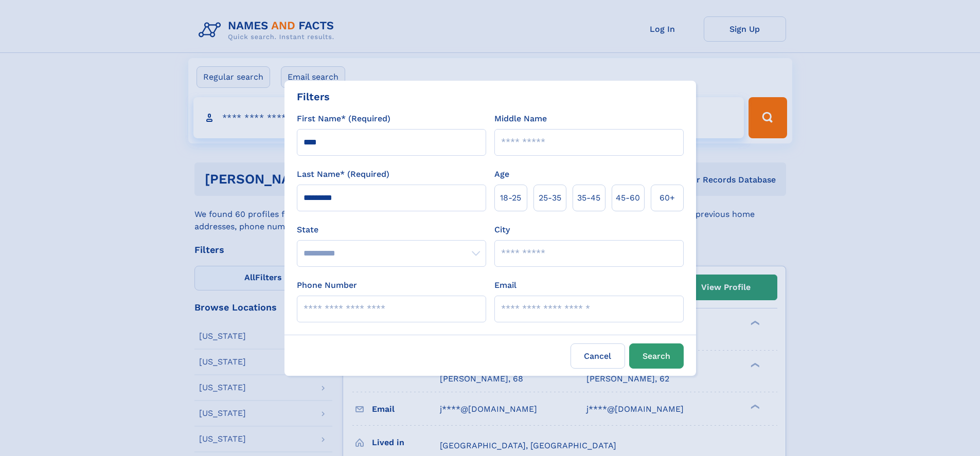 The image size is (980, 456). Describe the element at coordinates (550, 198) in the screenshot. I see `span: 25‑35` at that location.